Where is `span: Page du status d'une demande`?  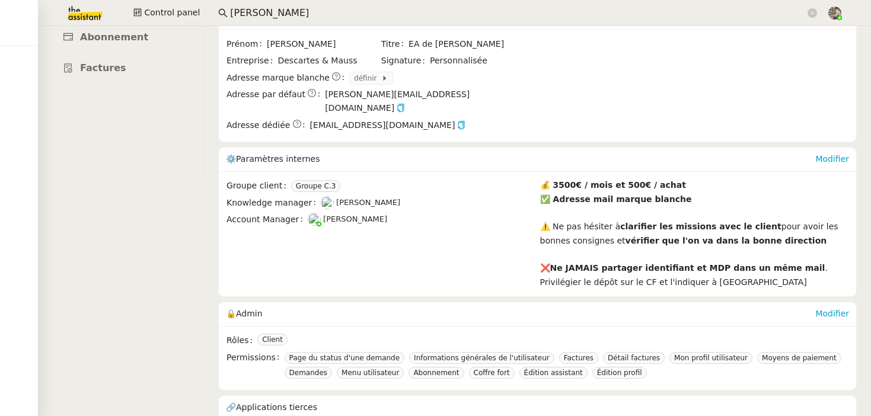
span: Page du status d'une demande is located at coordinates (344, 358).